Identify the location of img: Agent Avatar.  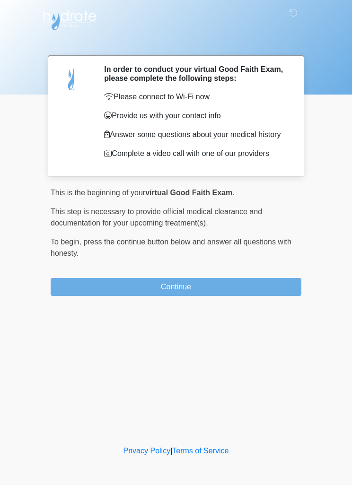
(72, 79).